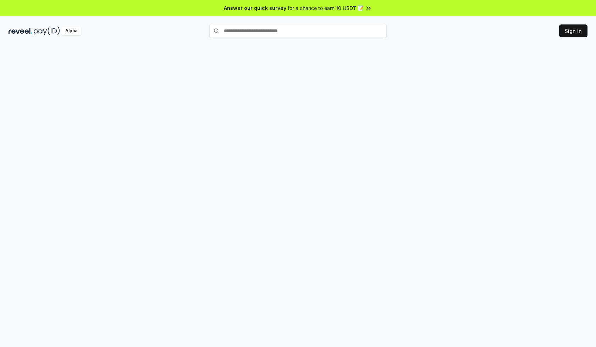 This screenshot has width=596, height=347. I want to click on span: for a chance to earn 10 USDT 📝, so click(326, 8).